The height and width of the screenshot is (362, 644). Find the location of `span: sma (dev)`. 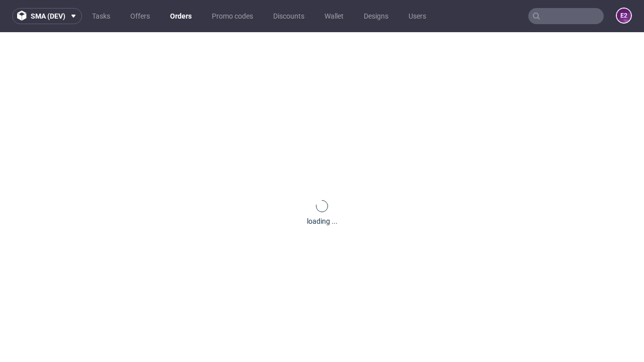

span: sma (dev) is located at coordinates (48, 16).